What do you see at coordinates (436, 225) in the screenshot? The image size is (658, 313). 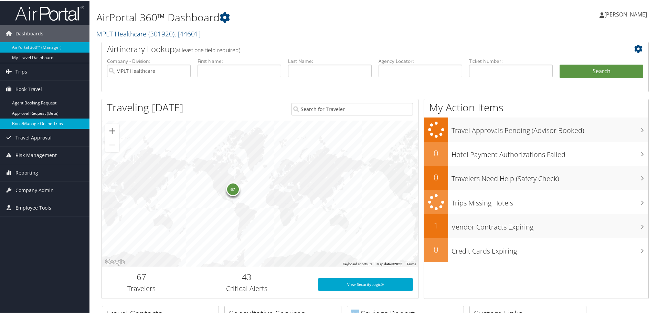 I see `h2: 1` at bounding box center [436, 225].